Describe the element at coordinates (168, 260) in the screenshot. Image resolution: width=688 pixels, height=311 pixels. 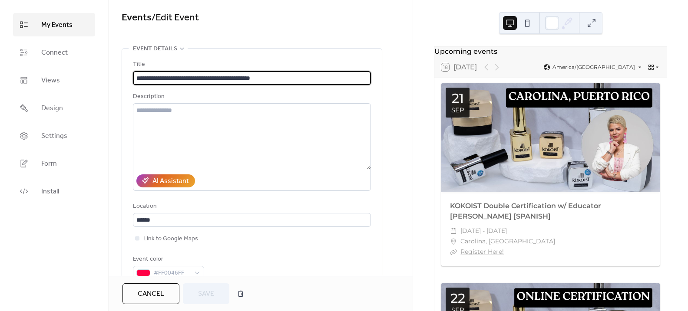
I see `div: Event color` at that location.